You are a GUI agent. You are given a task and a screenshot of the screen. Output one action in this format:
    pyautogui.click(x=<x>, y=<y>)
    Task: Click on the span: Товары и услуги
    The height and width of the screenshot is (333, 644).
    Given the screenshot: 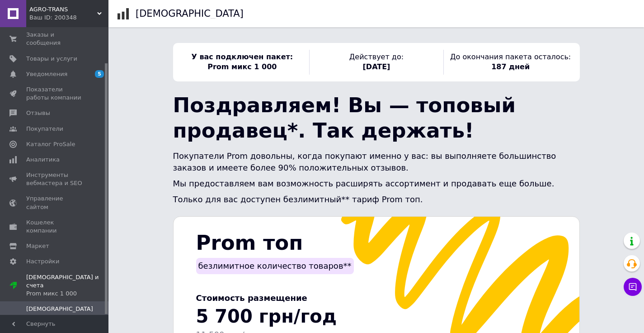 What is the action you would take?
    pyautogui.click(x=52, y=59)
    